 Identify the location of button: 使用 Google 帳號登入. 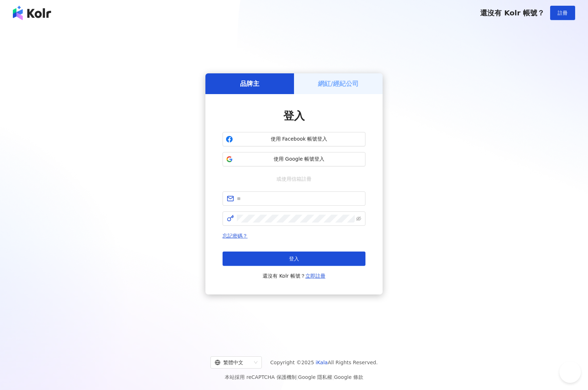
(294, 159).